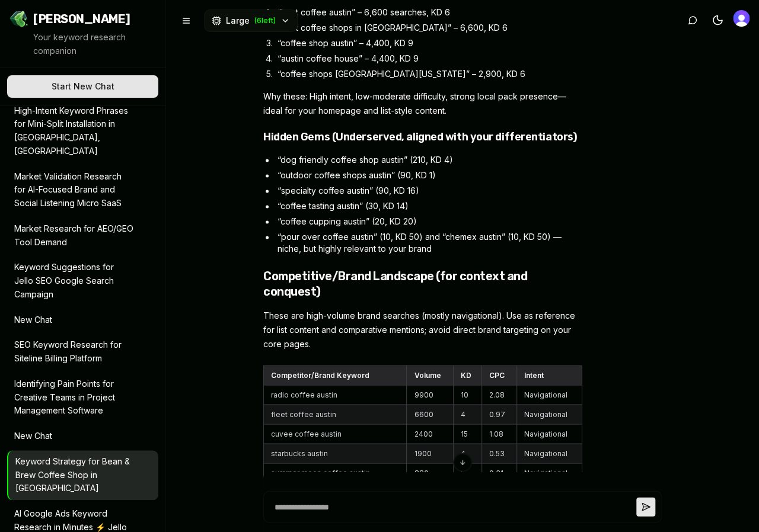  Describe the element at coordinates (265, 21) in the screenshot. I see `span: ( 6 left)` at that location.